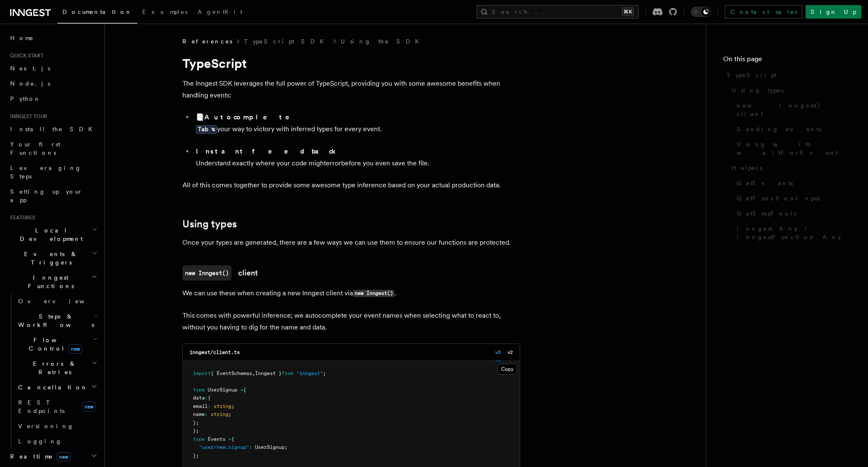  Describe the element at coordinates (53, 99) in the screenshot. I see `a: Python` at that location.